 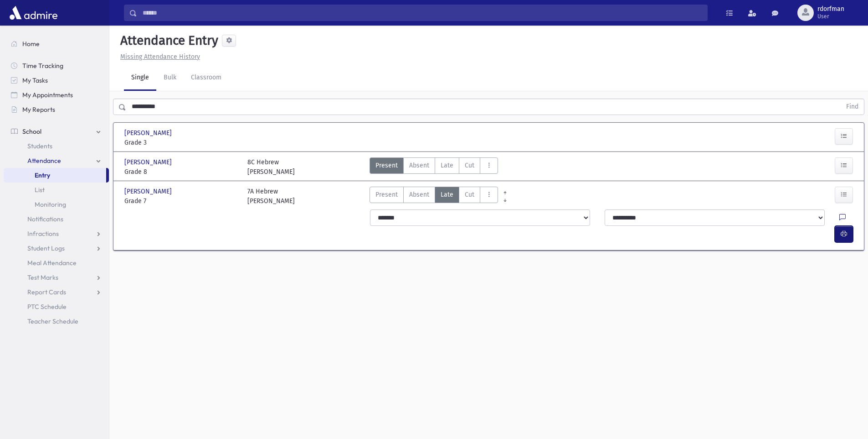 I want to click on span: Attendance, so click(x=44, y=160).